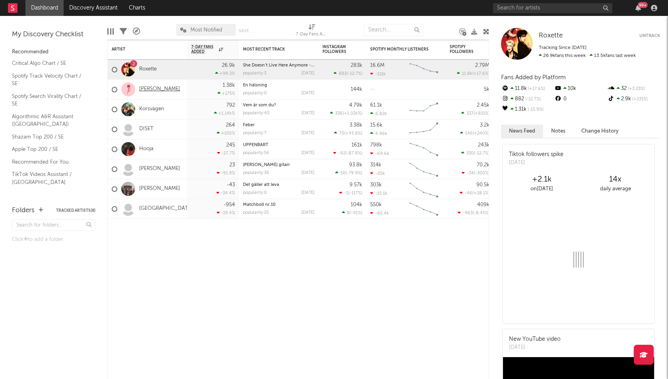 The height and width of the screenshot is (379, 668). Describe the element at coordinates (123, 31) in the screenshot. I see `div: Filters` at that location.